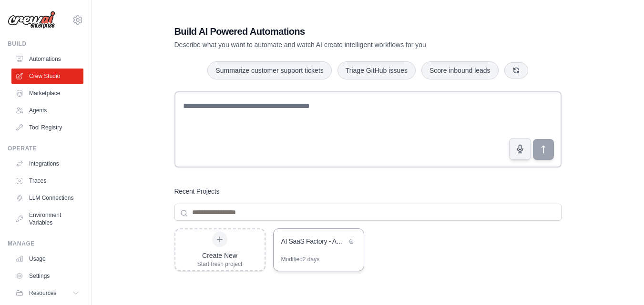  I want to click on button: Summarize customer support tickets, so click(269, 70).